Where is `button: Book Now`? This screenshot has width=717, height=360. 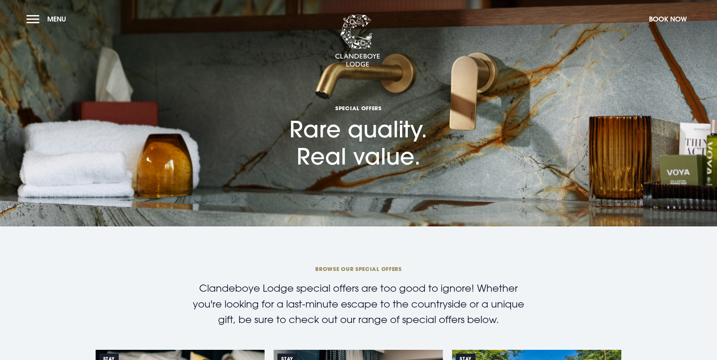 button: Book Now is located at coordinates (668, 19).